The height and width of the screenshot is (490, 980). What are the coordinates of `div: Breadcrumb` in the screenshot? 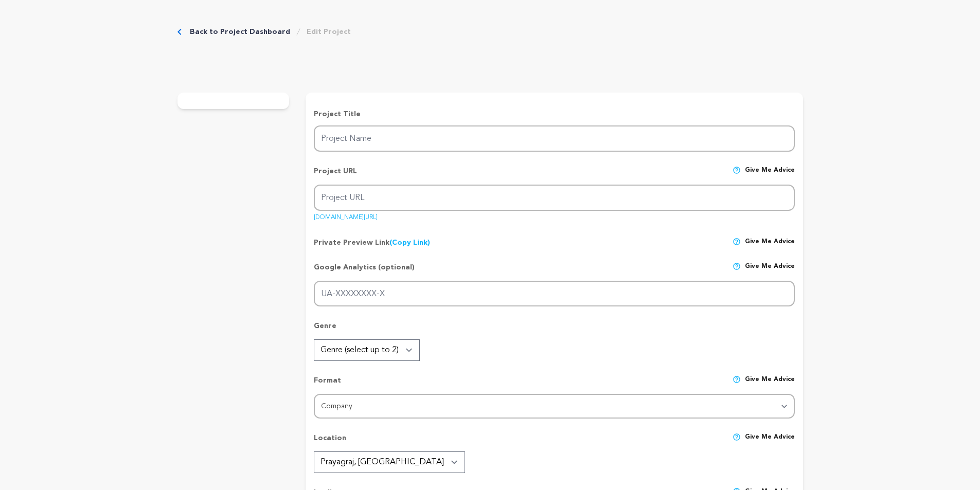 It's located at (264, 32).